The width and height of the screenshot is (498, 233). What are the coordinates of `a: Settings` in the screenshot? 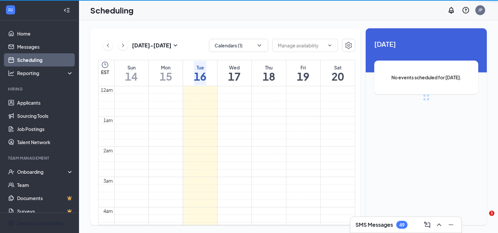 It's located at (349, 45).